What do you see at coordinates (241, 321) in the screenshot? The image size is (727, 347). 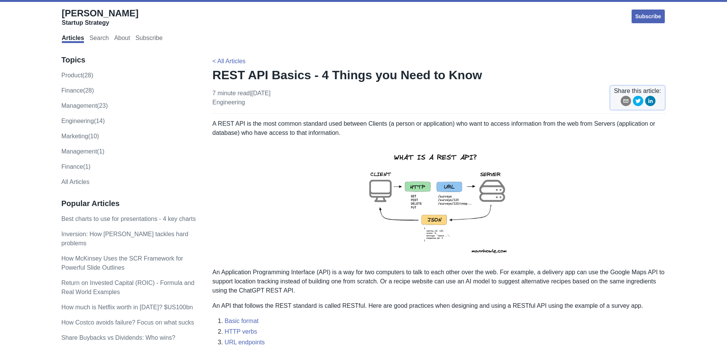 I see `a: Basic format` at bounding box center [241, 321].